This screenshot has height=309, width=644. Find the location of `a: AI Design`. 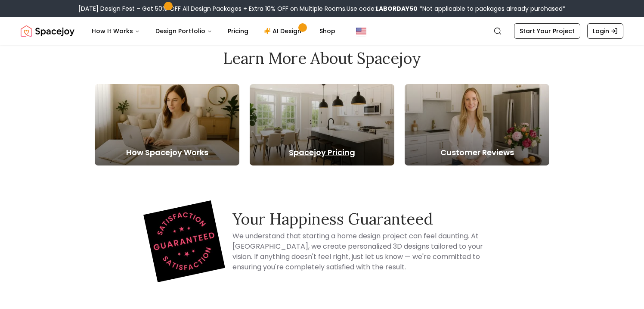

a: AI Design is located at coordinates (284, 31).